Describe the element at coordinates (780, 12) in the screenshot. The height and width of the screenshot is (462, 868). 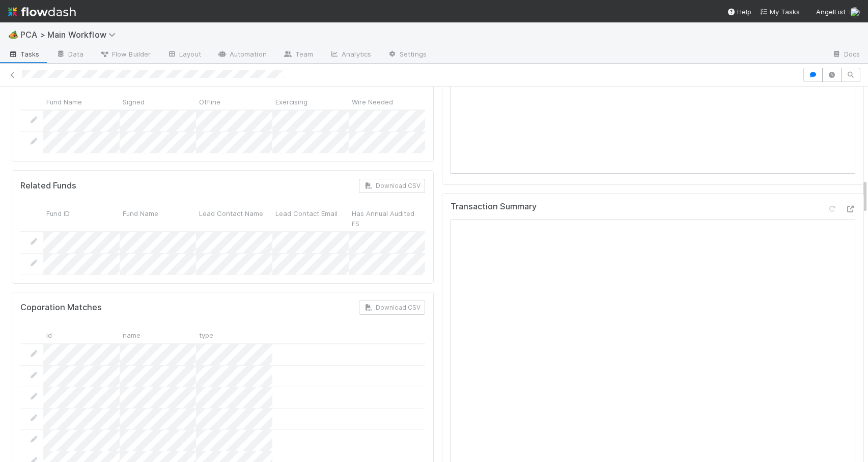
I see `span: My Tasks` at that location.